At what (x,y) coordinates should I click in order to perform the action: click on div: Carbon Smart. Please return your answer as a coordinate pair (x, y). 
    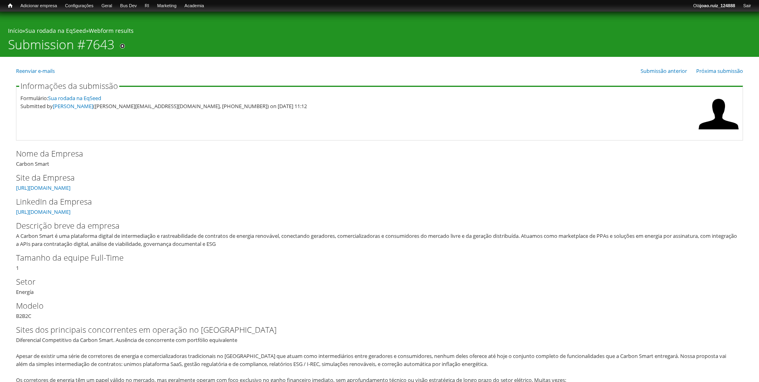
    Looking at the image, I should click on (379, 158).